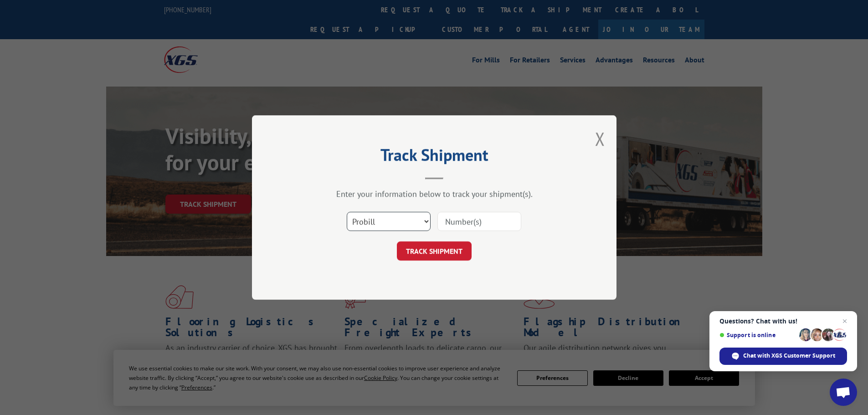 This screenshot has width=868, height=415. Describe the element at coordinates (783, 321) in the screenshot. I see `span: Questions? Chat with us!` at that location.